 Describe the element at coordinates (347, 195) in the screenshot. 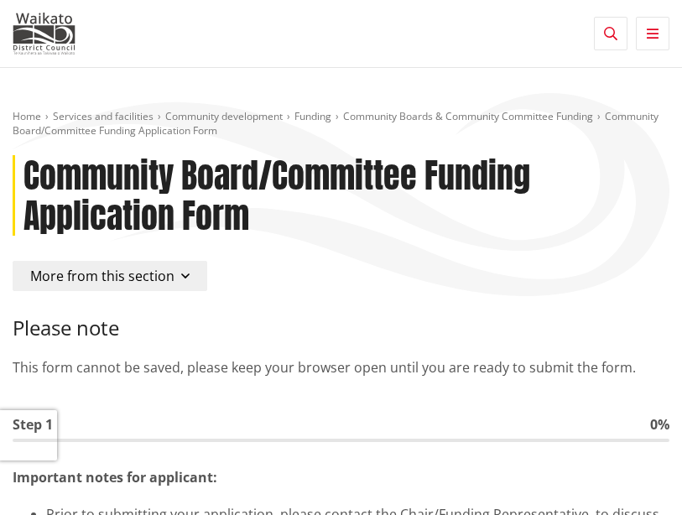

I see `h1: Community Board/Committee Funding Application Form` at that location.